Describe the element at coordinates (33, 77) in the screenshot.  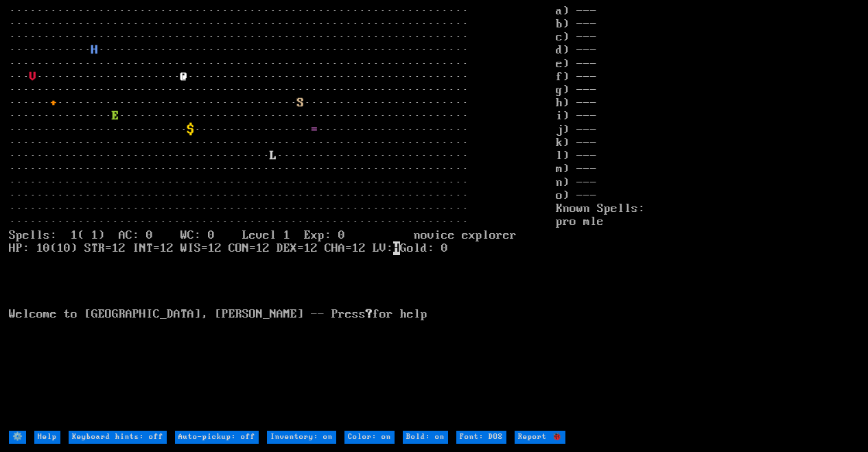
I see `font: V` at that location.